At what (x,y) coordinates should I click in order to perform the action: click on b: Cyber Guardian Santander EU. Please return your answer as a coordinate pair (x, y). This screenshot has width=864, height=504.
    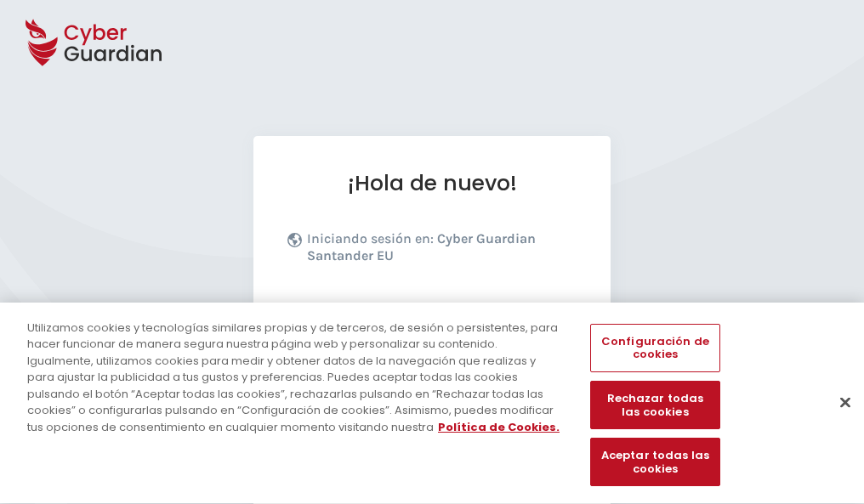
    Looking at the image, I should click on (421, 246).